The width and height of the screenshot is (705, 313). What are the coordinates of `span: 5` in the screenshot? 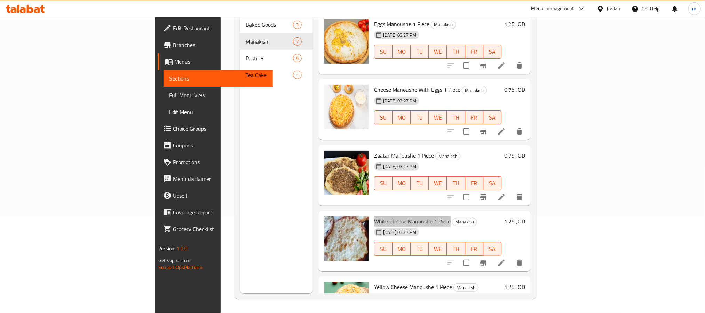 It's located at (297, 58).